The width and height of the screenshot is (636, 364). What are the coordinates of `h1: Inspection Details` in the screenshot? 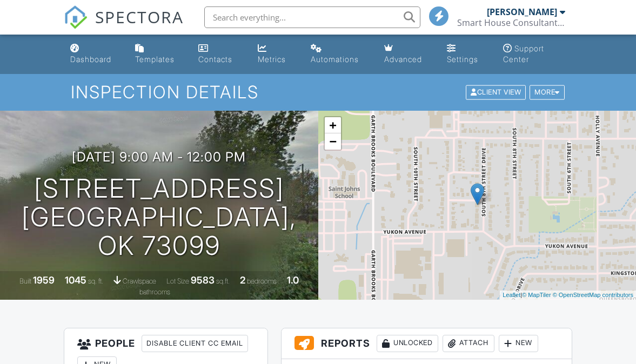 It's located at (318, 92).